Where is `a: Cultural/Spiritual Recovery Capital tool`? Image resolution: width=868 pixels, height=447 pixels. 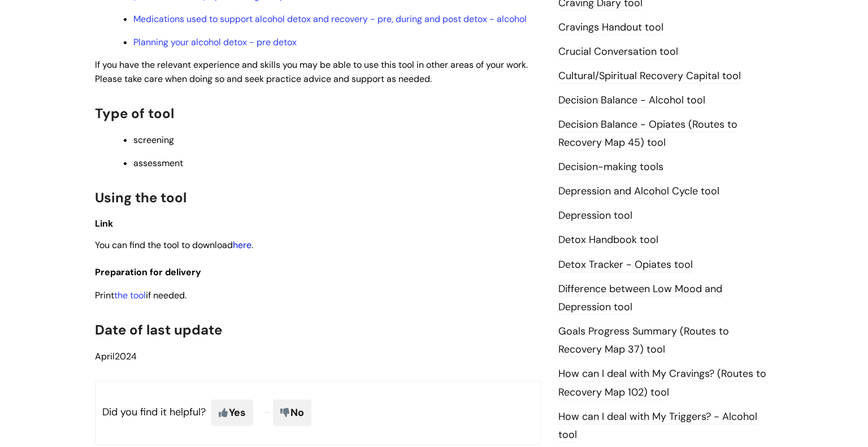
a: Cultural/Spiritual Recovery Capital tool is located at coordinates (649, 76).